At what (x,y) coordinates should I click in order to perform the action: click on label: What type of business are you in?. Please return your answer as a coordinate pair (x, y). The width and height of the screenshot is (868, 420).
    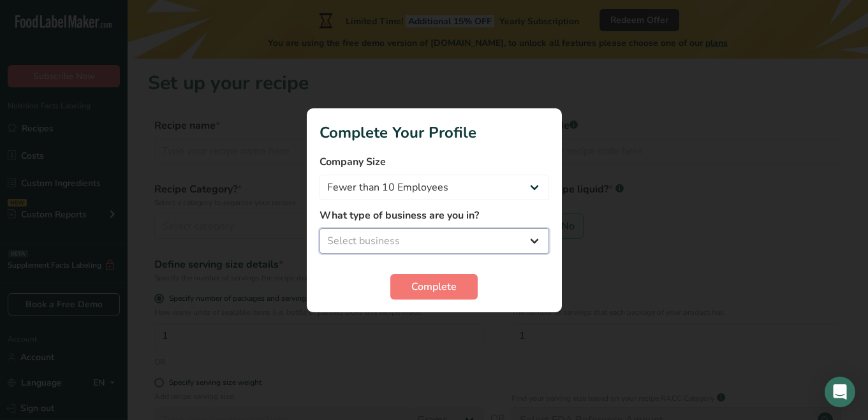
    Looking at the image, I should click on (434, 216).